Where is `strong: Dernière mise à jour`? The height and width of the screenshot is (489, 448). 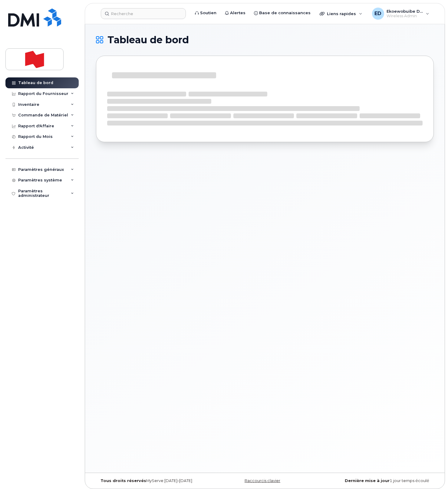
strong: Dernière mise à jour is located at coordinates (367, 480).